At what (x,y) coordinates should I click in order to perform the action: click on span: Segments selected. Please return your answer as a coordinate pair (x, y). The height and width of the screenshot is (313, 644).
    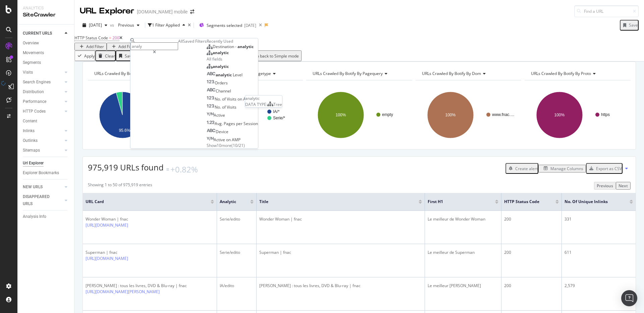
    Looking at the image, I should click on (224, 25).